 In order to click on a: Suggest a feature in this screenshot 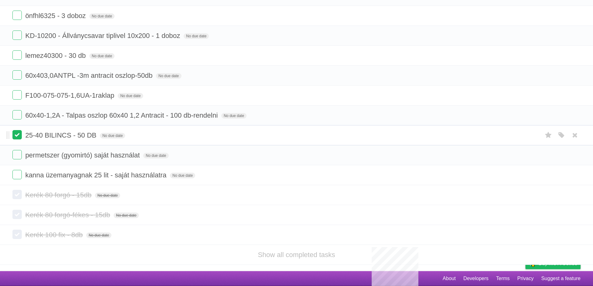, I will do `click(561, 279)`.